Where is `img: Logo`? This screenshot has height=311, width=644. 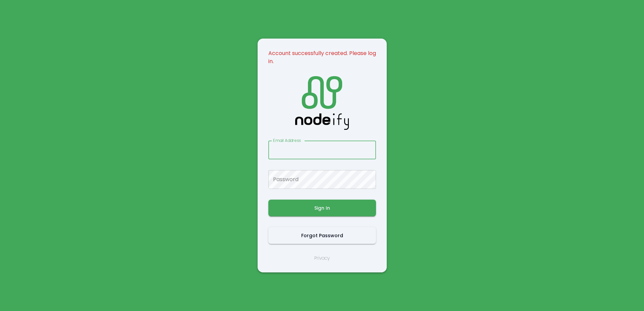
img: Logo is located at coordinates (322, 103).